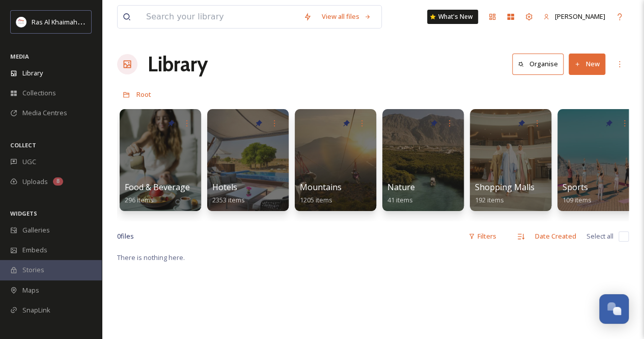 This screenshot has height=339, width=644. I want to click on span: Galleries, so click(36, 230).